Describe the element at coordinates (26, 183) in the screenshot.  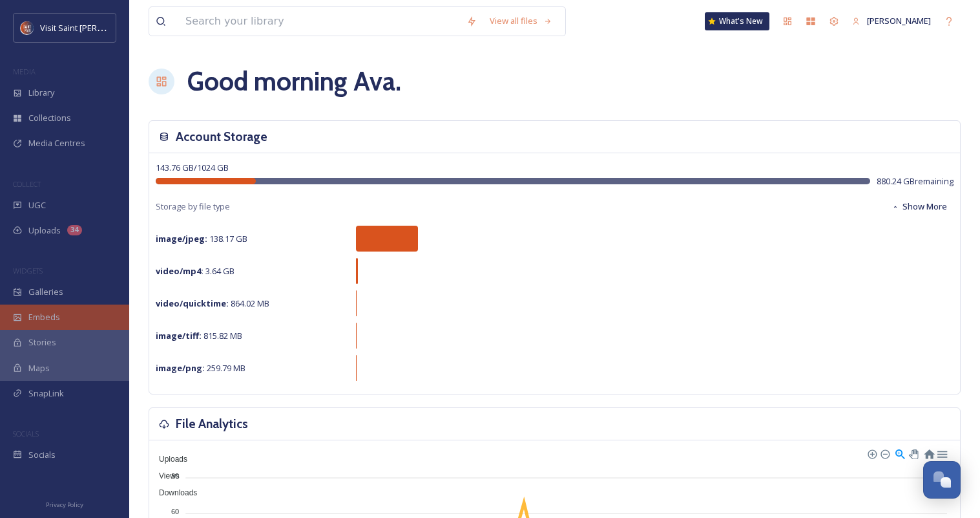
I see `span: COLLECT` at that location.